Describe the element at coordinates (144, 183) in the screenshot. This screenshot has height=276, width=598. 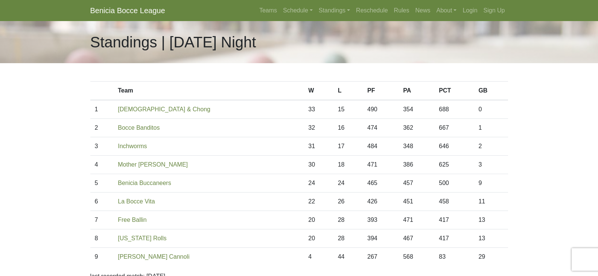
I see `a: Benicia Buccaneers` at that location.